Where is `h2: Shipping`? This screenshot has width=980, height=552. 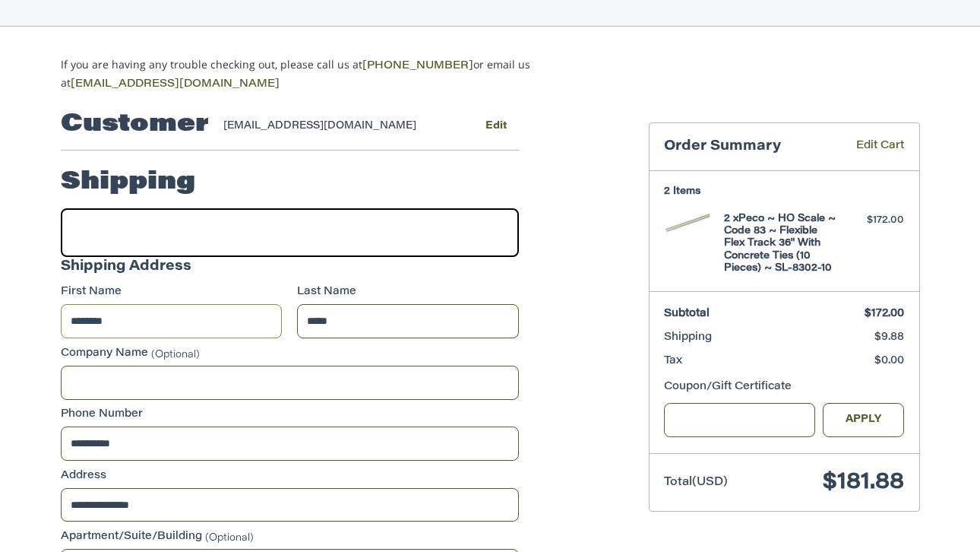 h2: Shipping is located at coordinates (128, 182).